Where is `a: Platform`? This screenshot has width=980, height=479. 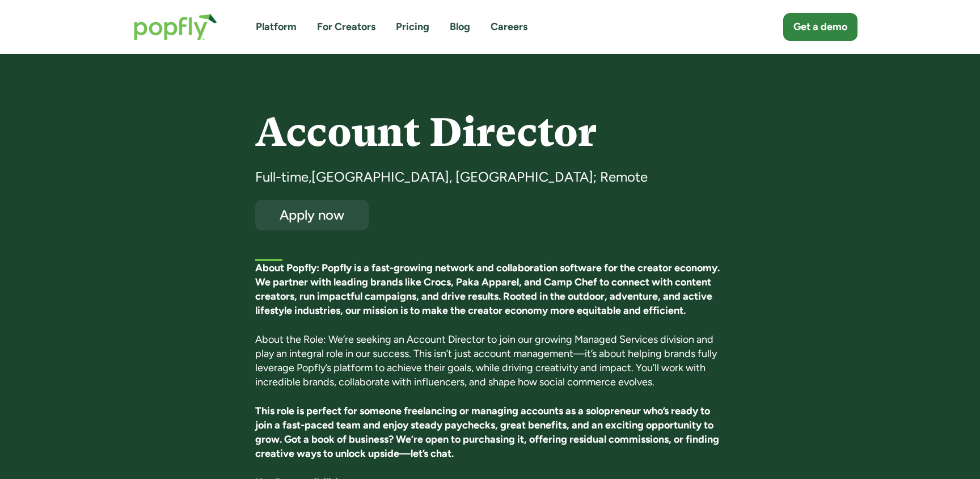
a: Platform is located at coordinates (276, 27).